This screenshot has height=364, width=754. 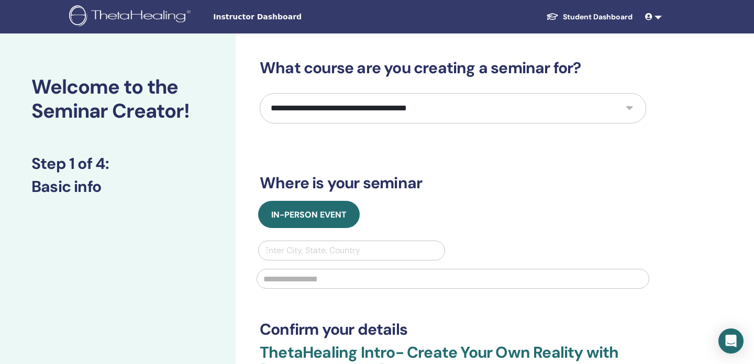 What do you see at coordinates (552, 16) in the screenshot?
I see `img: graduation-cap-white.svg` at bounding box center [552, 16].